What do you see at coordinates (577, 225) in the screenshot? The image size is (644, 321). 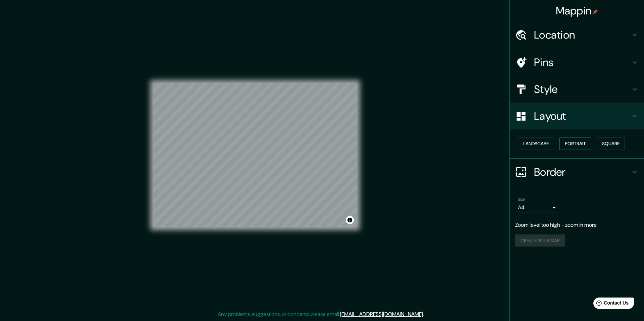 I see `p: Zoom level too high - zoom in more` at bounding box center [577, 225].